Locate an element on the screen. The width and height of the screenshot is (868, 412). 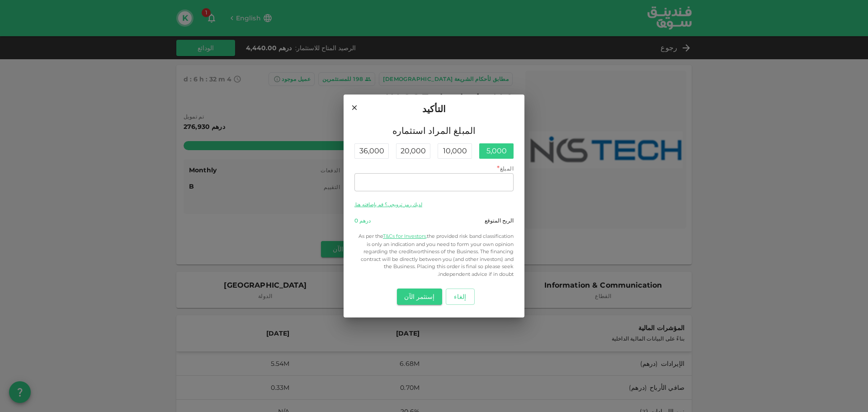
span: درهم is located at coordinates (365, 220).